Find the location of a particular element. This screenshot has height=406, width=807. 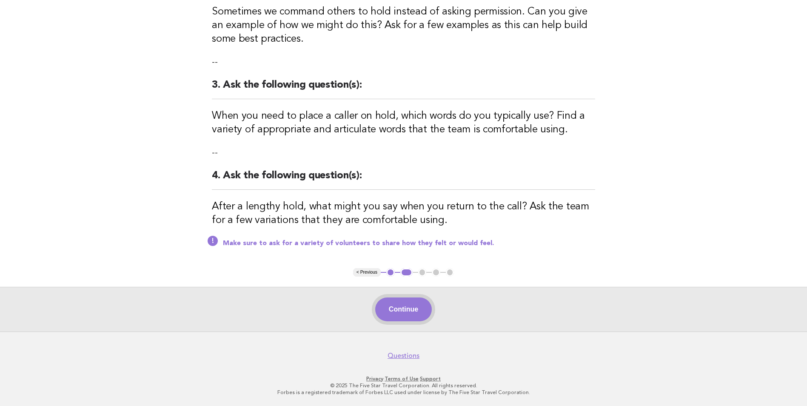

h3: After a lengthy hold, what might you say when you return to the call? Ask the team for a few vari... is located at coordinates (403, 214).